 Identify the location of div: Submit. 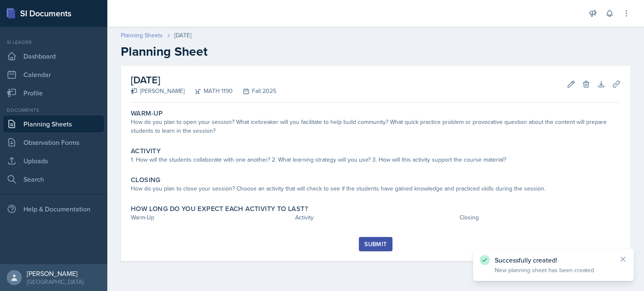
(375, 244).